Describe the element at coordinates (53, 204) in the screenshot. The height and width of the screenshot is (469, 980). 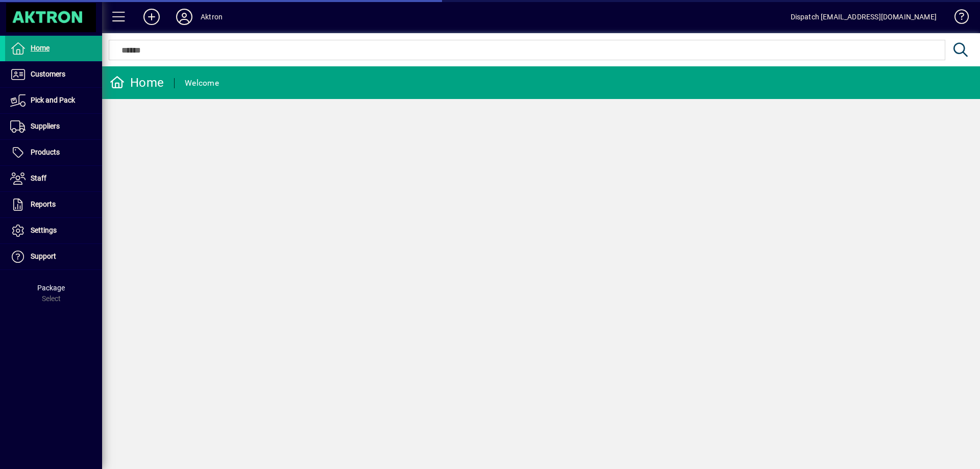
I see `a: Reports` at that location.